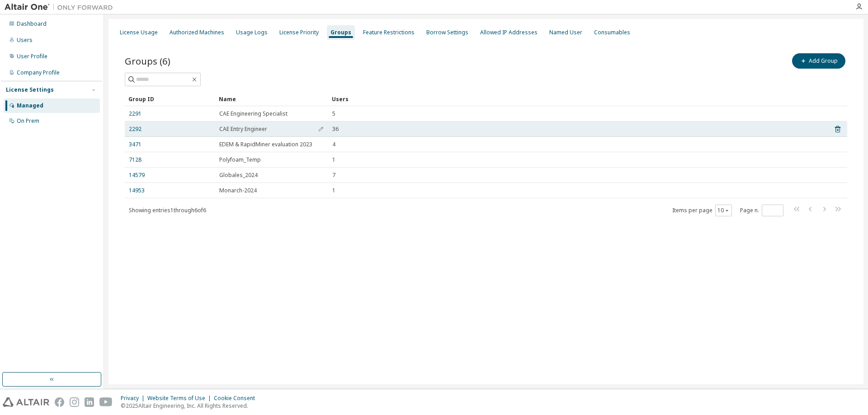  What do you see at coordinates (272, 99) in the screenshot?
I see `div: Name` at bounding box center [272, 99].